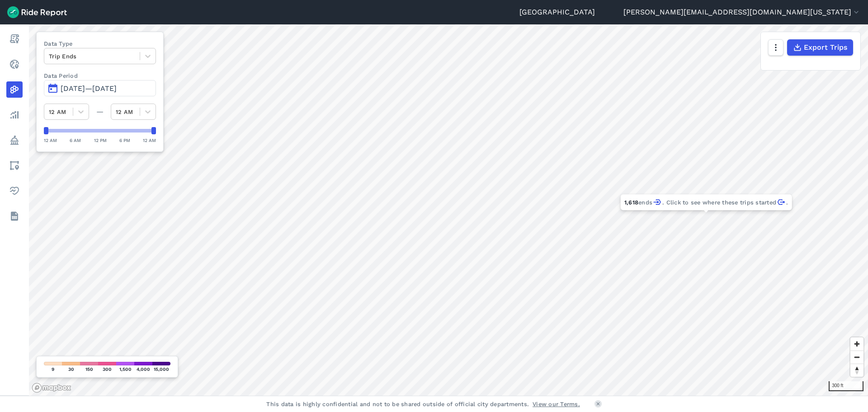 The width and height of the screenshot is (868, 412). What do you see at coordinates (125, 140) in the screenshot?
I see `div: 6 PM` at bounding box center [125, 140].